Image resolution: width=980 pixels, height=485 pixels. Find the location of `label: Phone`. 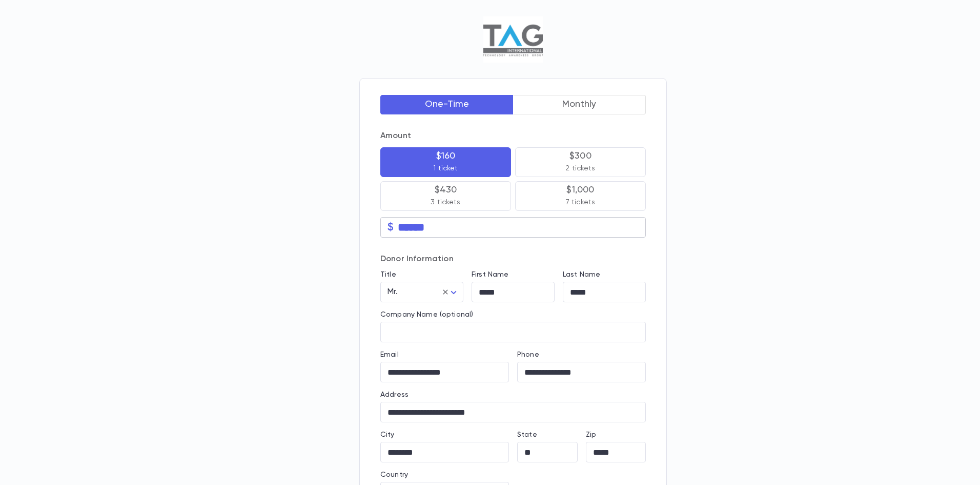

label: Phone is located at coordinates (528, 355).